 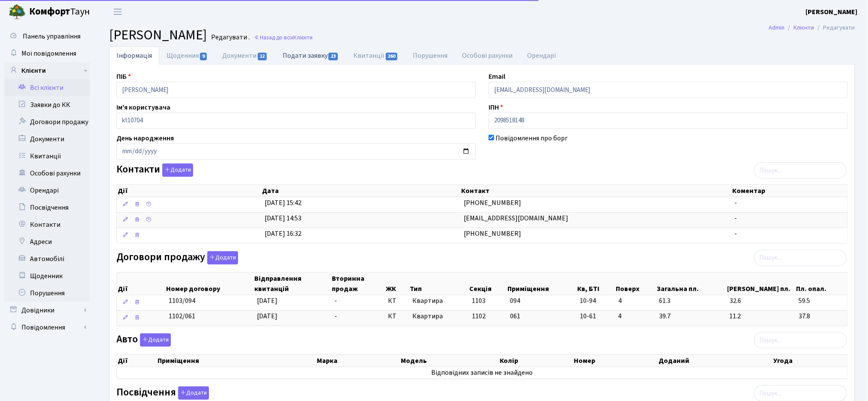 I want to click on th: Пл. опал., so click(x=822, y=284).